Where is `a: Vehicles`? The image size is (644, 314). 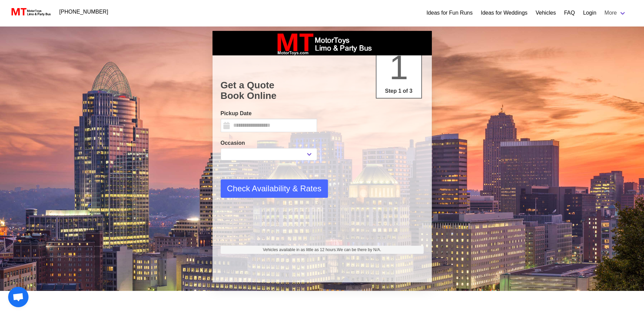
a: Vehicles is located at coordinates (546, 13).